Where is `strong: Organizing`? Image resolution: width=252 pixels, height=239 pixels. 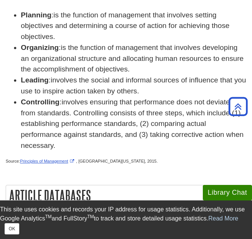
strong: Organizing is located at coordinates (40, 47).